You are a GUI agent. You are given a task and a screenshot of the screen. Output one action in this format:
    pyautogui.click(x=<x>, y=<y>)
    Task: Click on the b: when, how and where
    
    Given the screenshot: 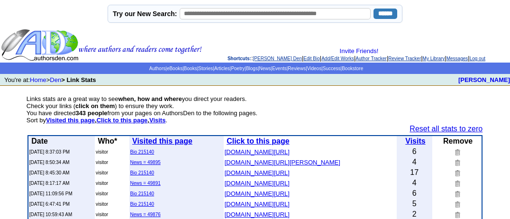 What is the action you would take?
    pyautogui.click(x=150, y=99)
    